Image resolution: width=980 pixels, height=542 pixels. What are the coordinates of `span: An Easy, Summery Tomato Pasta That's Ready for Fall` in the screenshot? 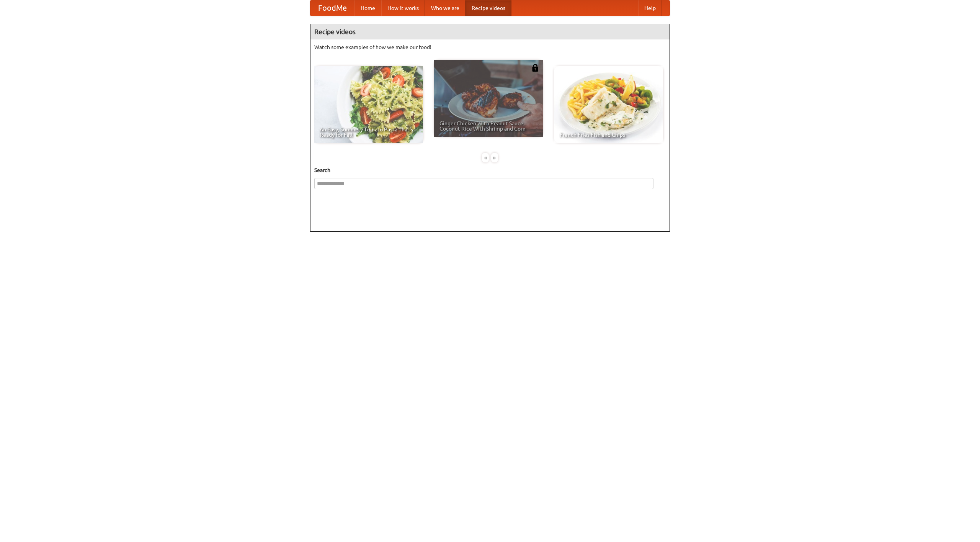 It's located at (369, 132).